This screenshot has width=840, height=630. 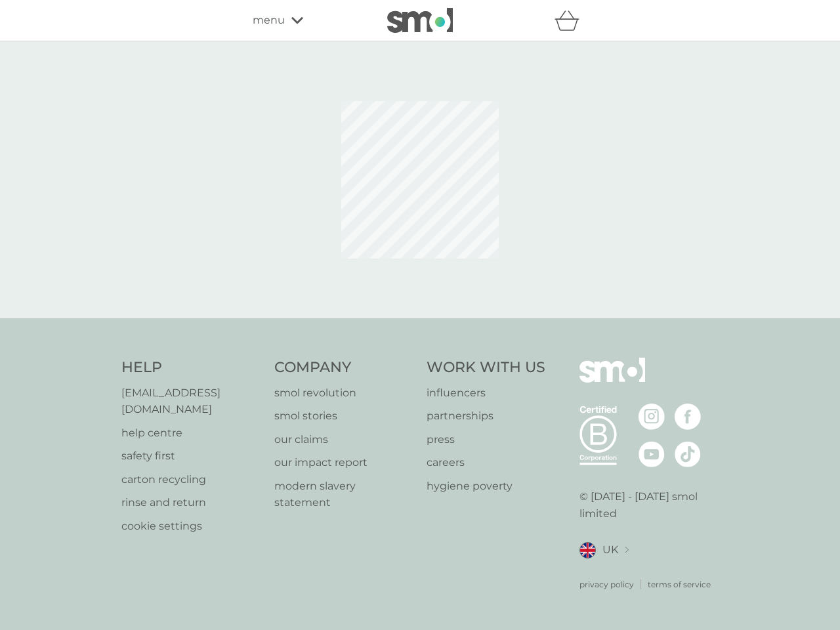 I want to click on a: carton recycling, so click(x=191, y=479).